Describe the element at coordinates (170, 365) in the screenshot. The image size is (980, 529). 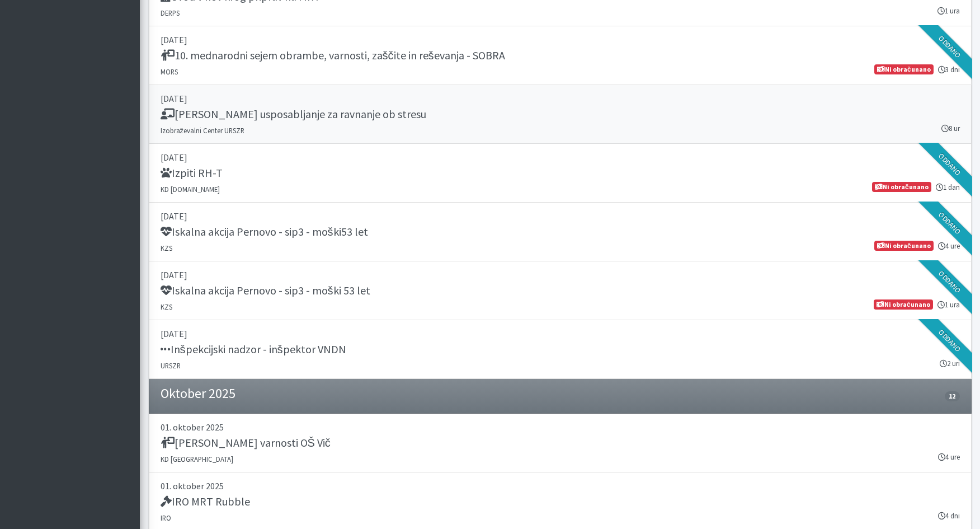
I see `small: URSZR` at that location.